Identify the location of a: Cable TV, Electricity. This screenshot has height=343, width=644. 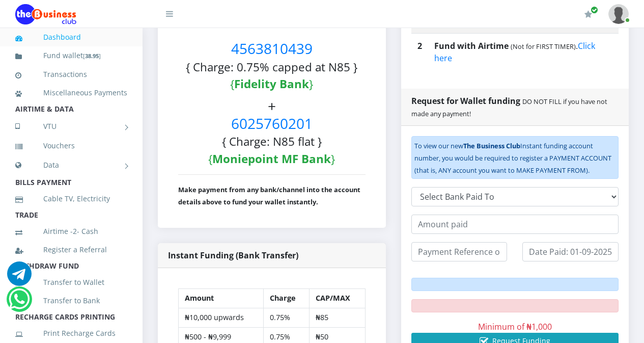
(71, 199).